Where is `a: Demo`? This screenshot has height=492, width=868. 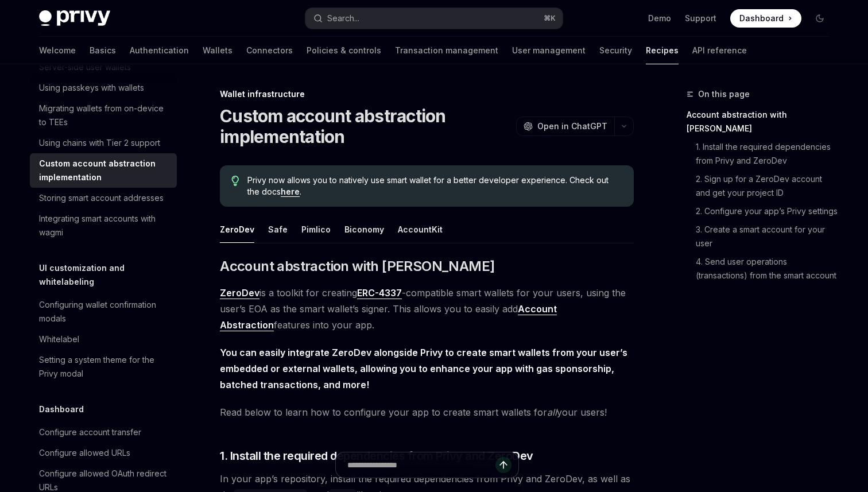 a: Demo is located at coordinates (660, 18).